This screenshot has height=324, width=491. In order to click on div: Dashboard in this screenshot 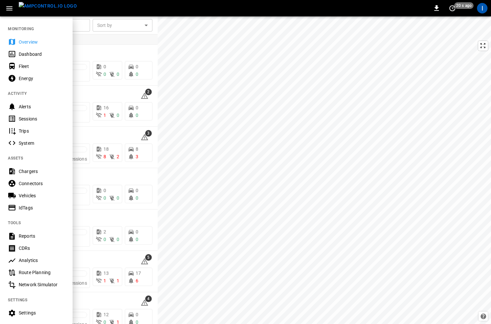, I will do `click(41, 54)`.